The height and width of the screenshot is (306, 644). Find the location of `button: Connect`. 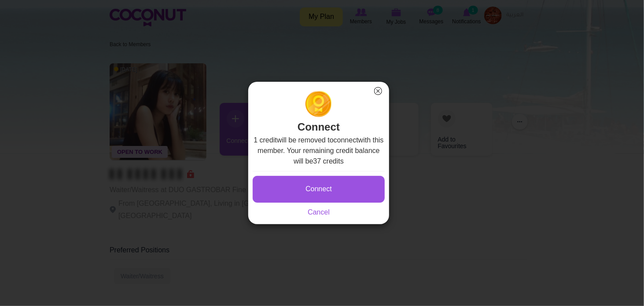

button: Connect is located at coordinates (319, 189).